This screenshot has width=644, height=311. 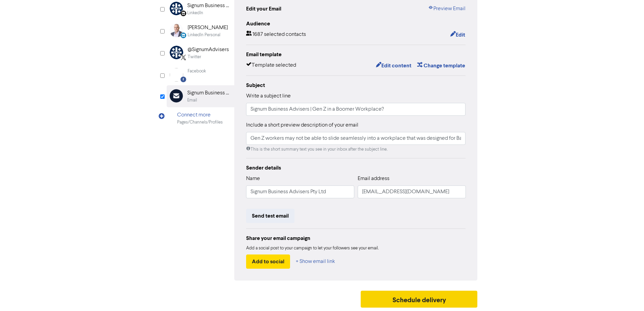 What do you see at coordinates (197, 71) in the screenshot?
I see `div: Facebook` at bounding box center [197, 71].